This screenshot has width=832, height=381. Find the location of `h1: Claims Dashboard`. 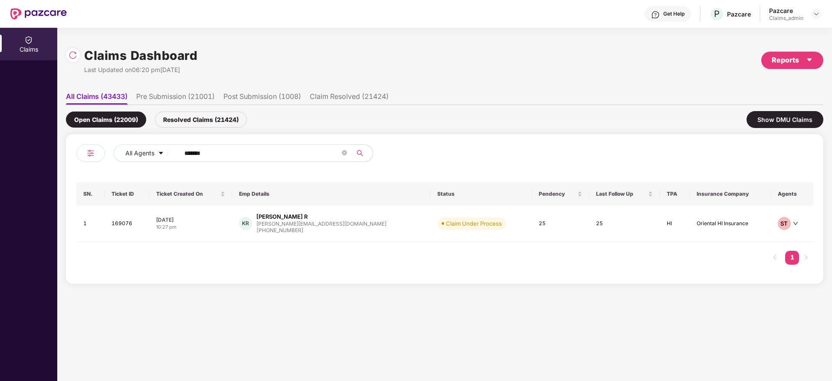

h1: Claims Dashboard is located at coordinates (141, 56).